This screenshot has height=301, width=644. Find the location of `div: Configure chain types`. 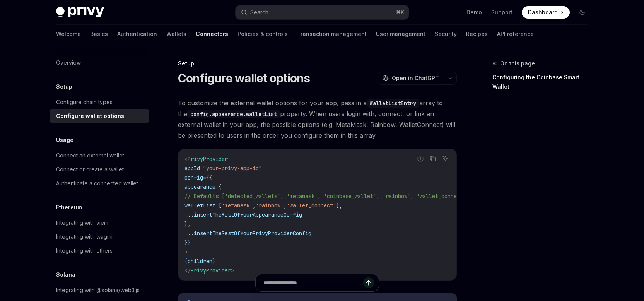

div: Configure chain types is located at coordinates (84, 102).